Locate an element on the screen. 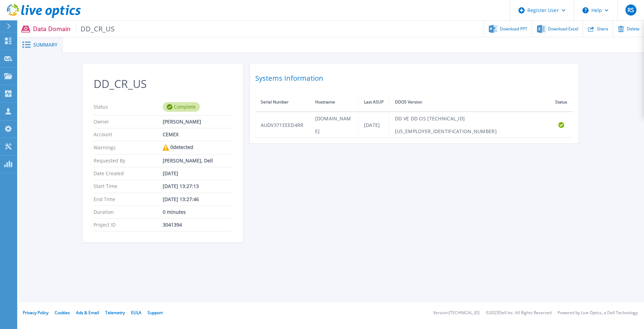  span: Download PPT is located at coordinates (514, 29).